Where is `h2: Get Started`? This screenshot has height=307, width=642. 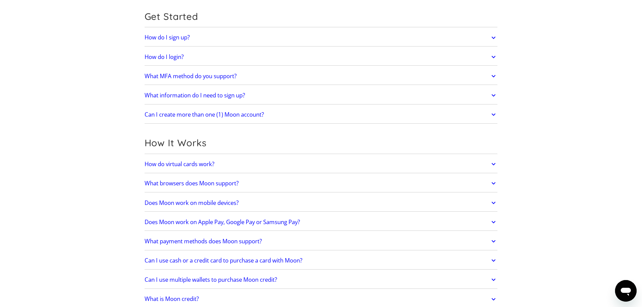
h2: Get Started is located at coordinates (321, 17).